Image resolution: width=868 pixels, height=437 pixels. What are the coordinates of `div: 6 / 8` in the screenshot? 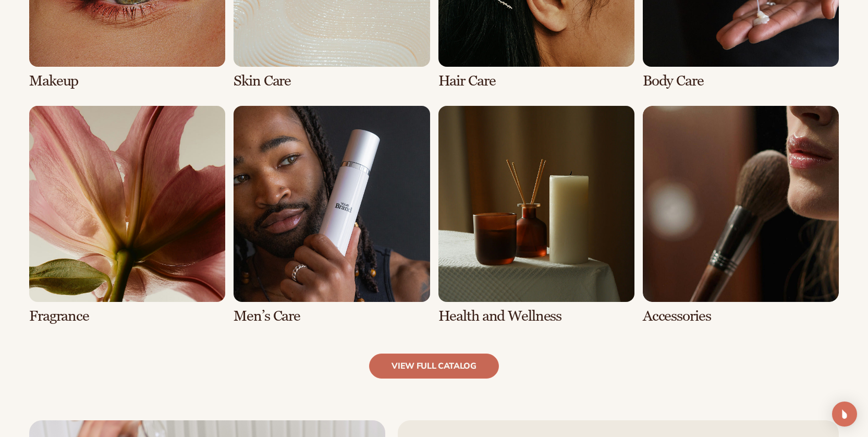 It's located at (331, 215).